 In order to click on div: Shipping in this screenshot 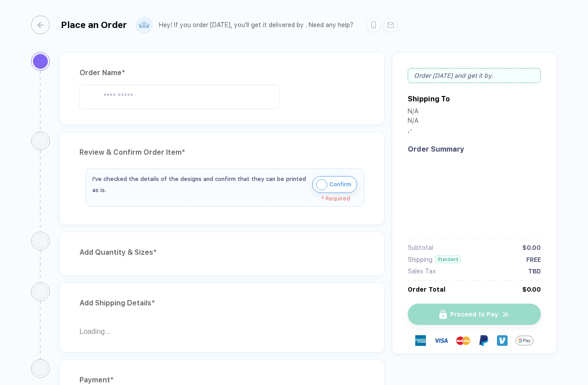, I will do `click(421, 259)`.